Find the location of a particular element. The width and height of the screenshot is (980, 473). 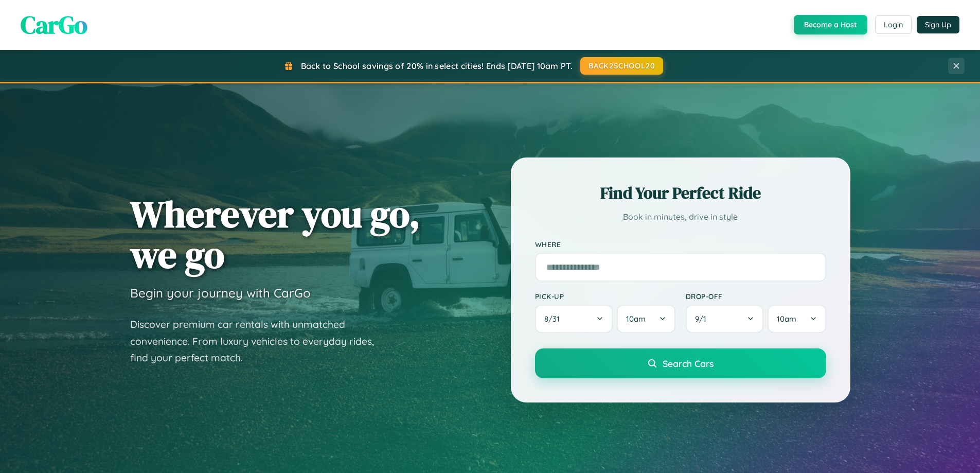

button: BACK2SCHOOL20 is located at coordinates (622, 66).